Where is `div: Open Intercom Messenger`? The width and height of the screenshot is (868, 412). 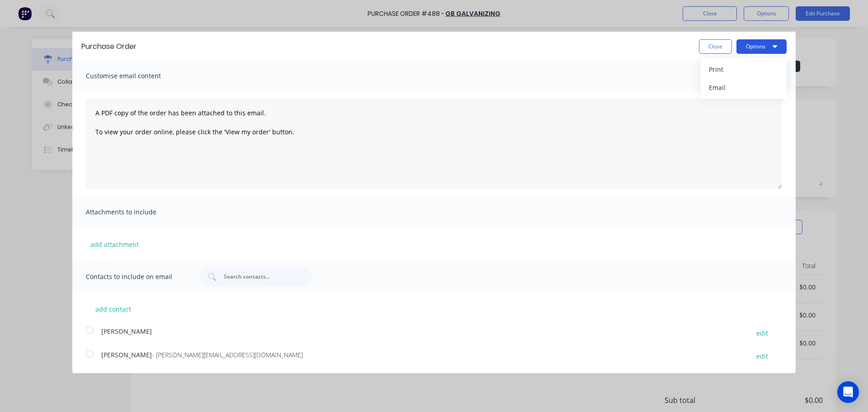
div: Open Intercom Messenger is located at coordinates (848, 392).